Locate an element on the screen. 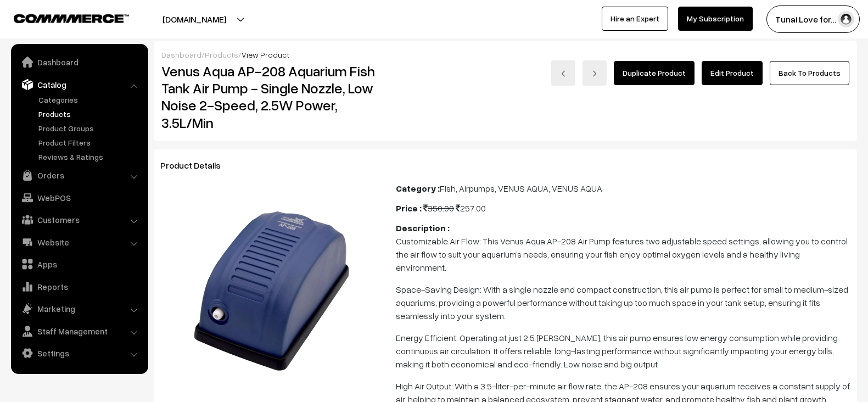 The image size is (868, 402). p: Space-Saving Design: With a single nozzle and compact construction, this air pump is perfect for ... is located at coordinates (623, 303).